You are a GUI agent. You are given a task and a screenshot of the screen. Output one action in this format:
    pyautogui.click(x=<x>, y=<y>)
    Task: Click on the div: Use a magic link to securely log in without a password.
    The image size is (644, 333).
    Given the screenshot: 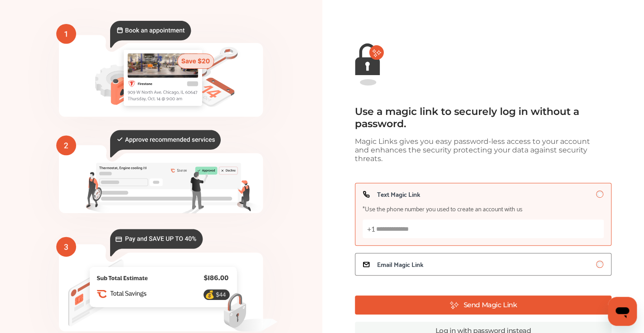 What is the action you would take?
    pyautogui.click(x=477, y=117)
    